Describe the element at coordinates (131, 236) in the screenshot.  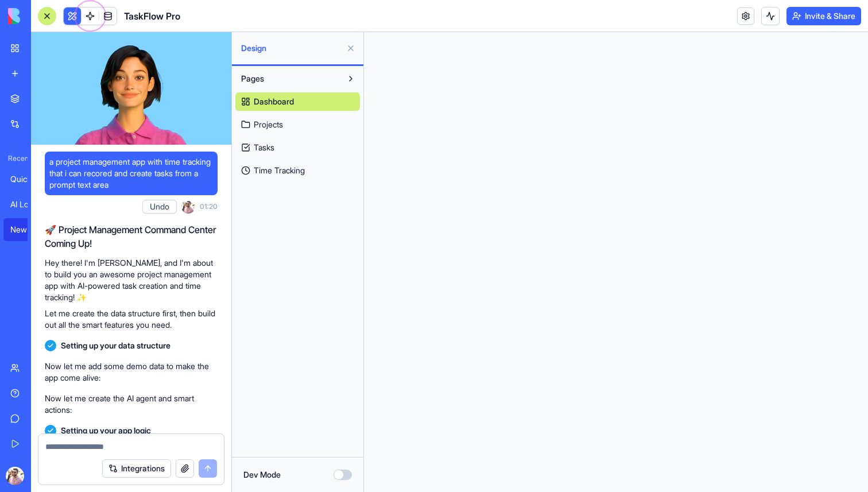
I see `h2: 🚀 Project Management Command Center Coming Up!` at that location.